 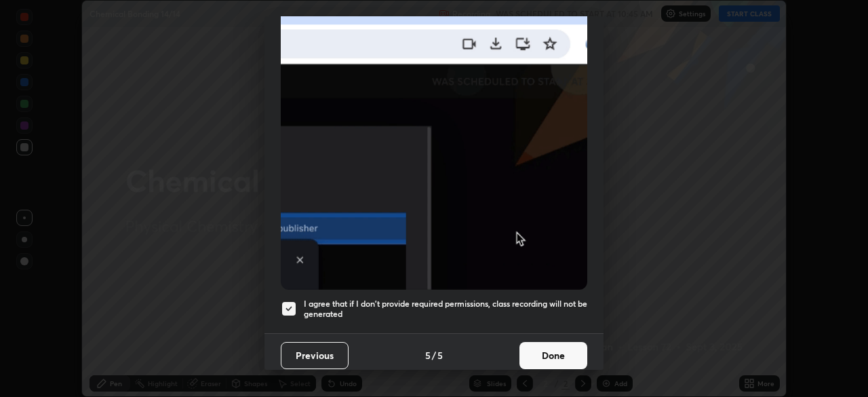 I want to click on button: Previous, so click(x=314, y=356).